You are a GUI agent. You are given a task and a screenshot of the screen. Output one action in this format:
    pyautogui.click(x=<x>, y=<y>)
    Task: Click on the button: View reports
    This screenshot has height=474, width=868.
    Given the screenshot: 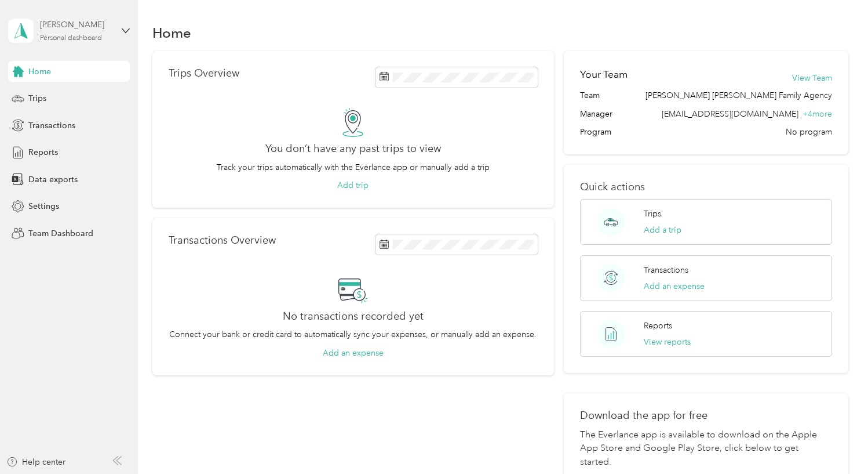 What is the action you would take?
    pyautogui.click(x=667, y=342)
    